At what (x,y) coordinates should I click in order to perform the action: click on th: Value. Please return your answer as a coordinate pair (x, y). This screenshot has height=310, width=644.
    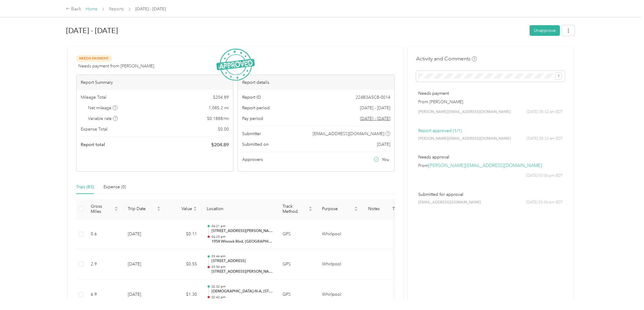
    Looking at the image, I should click on (183, 209).